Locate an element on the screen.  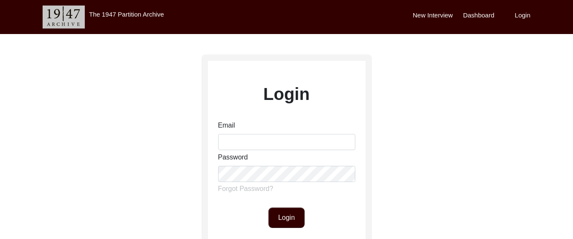
label: The 1947 Partition Archive is located at coordinates (127, 14).